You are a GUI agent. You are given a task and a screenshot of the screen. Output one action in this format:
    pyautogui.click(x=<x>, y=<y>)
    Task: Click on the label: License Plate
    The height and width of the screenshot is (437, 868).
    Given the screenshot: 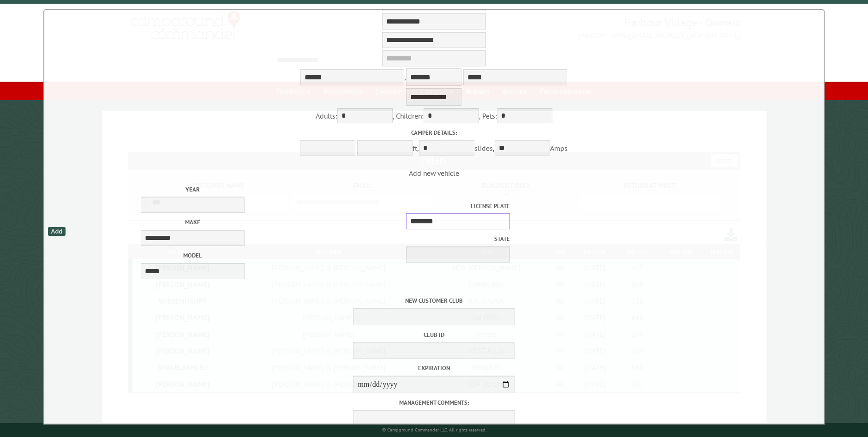 What is the action you would take?
    pyautogui.click(x=405, y=206)
    